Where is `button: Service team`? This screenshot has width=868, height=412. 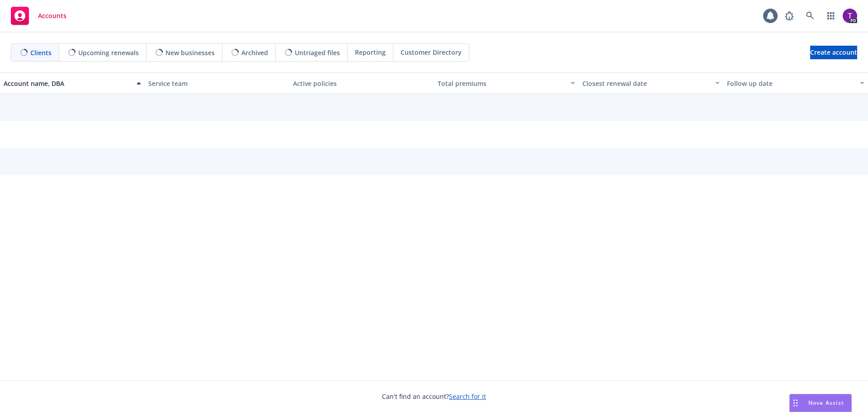
button: Service team is located at coordinates (217, 83).